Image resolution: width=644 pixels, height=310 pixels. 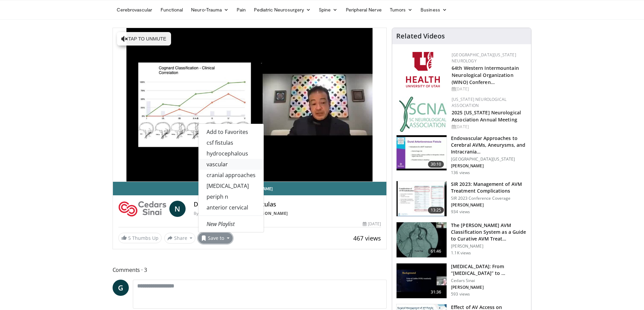 I want to click on button: Share, so click(x=180, y=239).